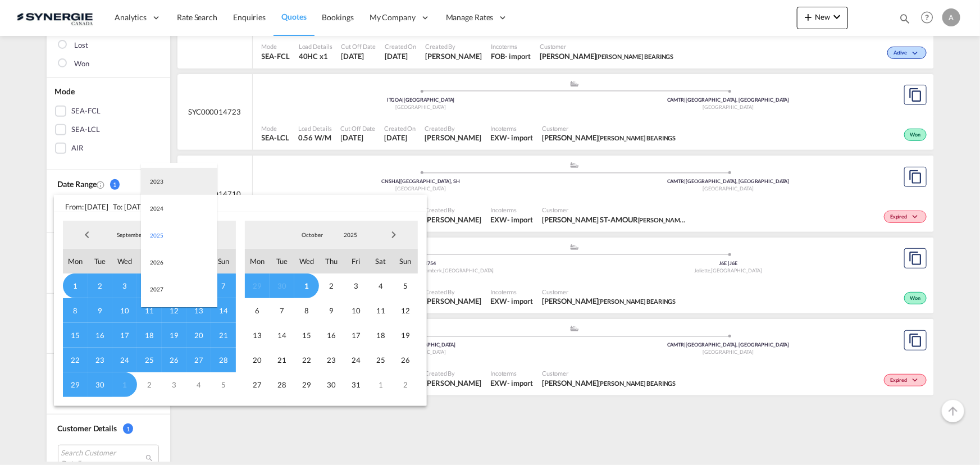 The height and width of the screenshot is (465, 980). I want to click on span: Previous Month, so click(87, 235).